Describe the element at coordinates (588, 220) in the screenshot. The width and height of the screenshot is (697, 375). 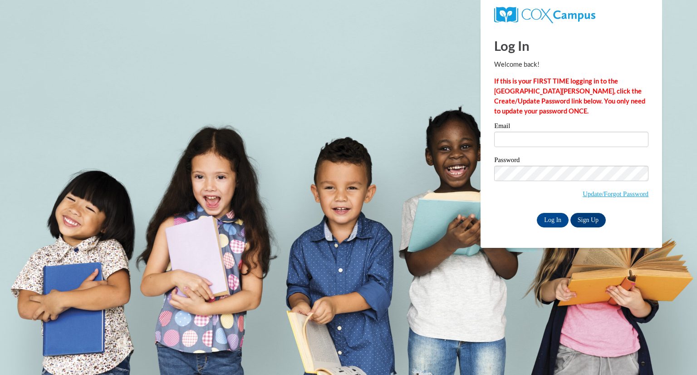
I see `a: Sign Up` at that location.